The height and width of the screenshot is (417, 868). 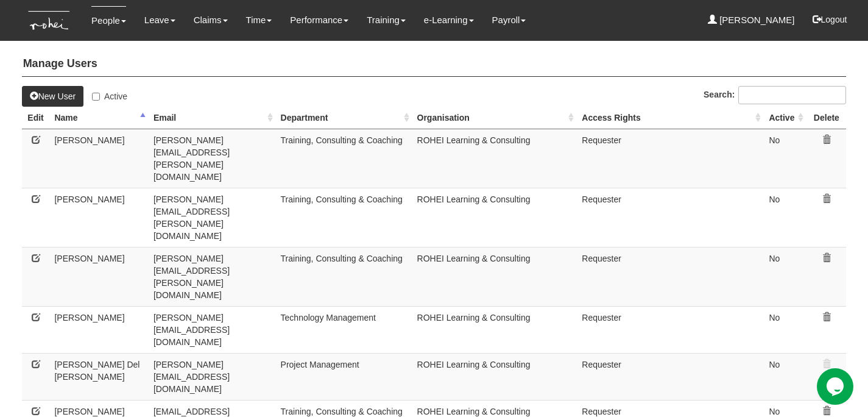 I want to click on input: Active, so click(x=96, y=97).